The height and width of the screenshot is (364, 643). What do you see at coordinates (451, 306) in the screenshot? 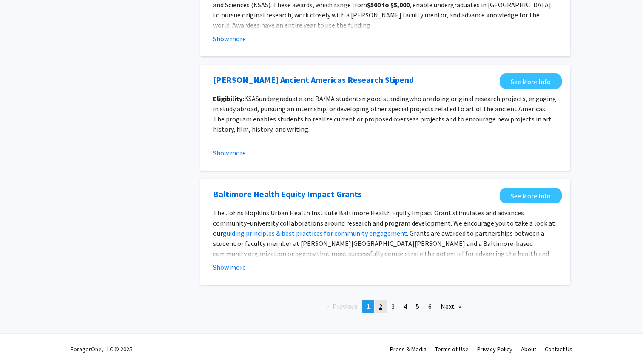
I see `a: Next page` at bounding box center [451, 306].